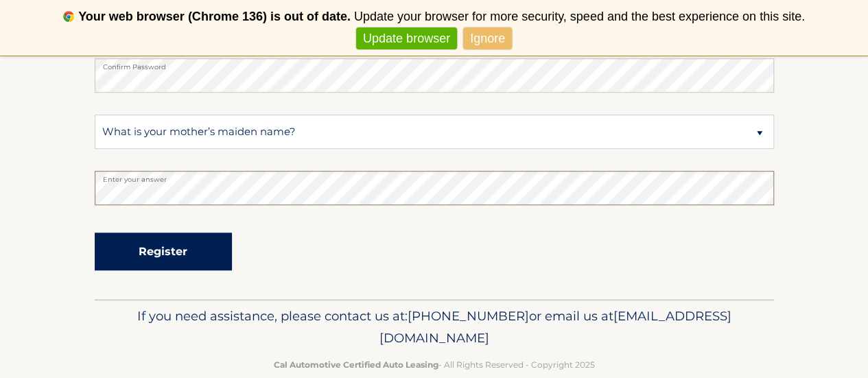 The image size is (868, 378). Describe the element at coordinates (487, 39) in the screenshot. I see `a: Ignore` at that location.